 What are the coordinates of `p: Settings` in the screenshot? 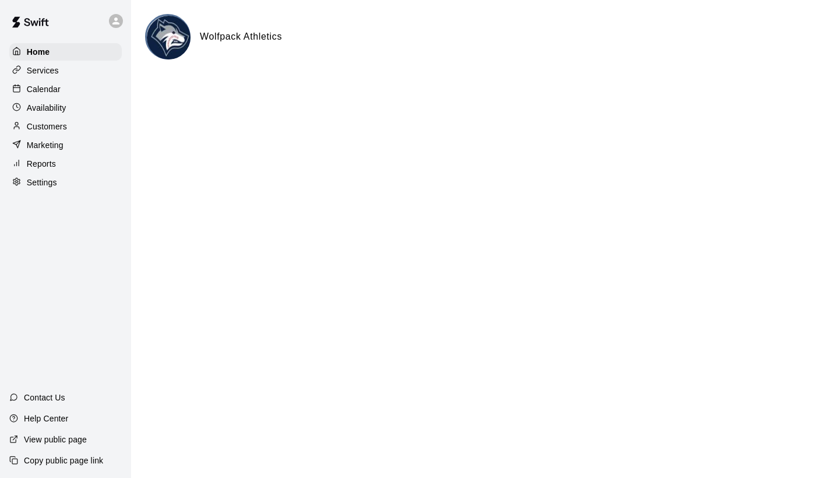 It's located at (42, 182).